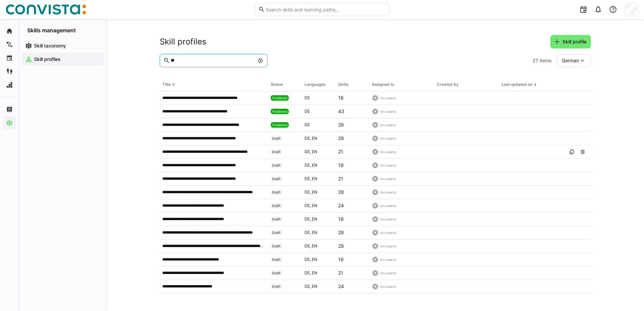  I want to click on div: Last updated on, so click(517, 85).